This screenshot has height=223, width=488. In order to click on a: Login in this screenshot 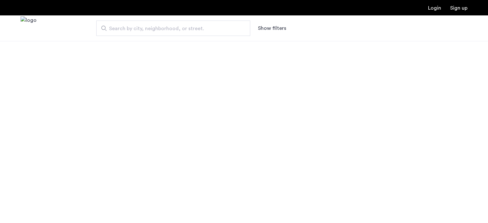, I will do `click(434, 8)`.